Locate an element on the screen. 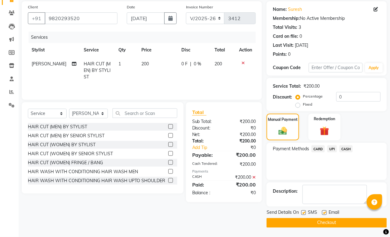 Image resolution: width=390 pixels, height=237 pixels. label: Invoice Number is located at coordinates (199, 7).